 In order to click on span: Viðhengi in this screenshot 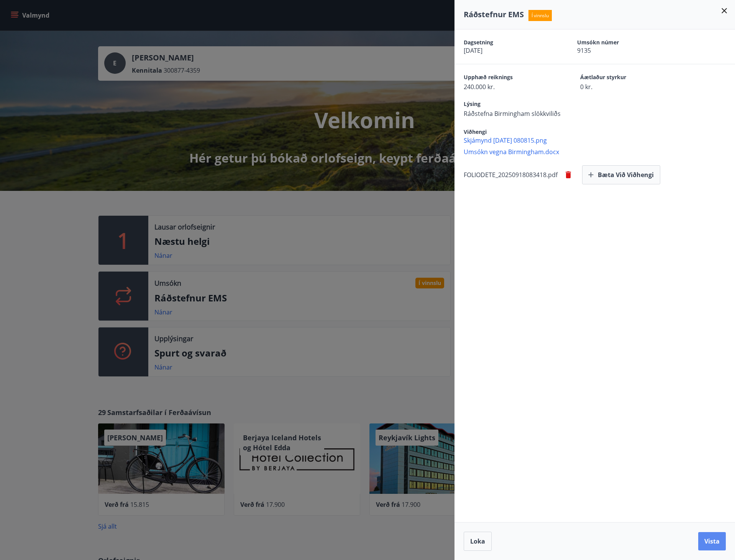, I will do `click(475, 132)`.